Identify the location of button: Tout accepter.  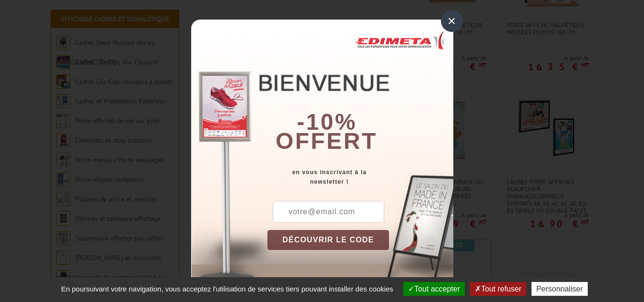
(433, 289).